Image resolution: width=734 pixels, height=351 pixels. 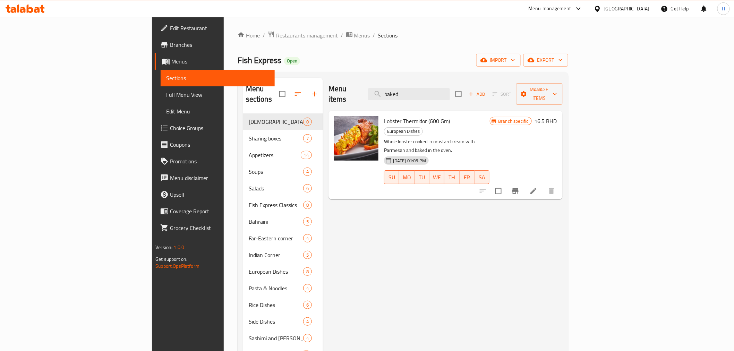 I want to click on a: Coverage Report, so click(x=214, y=211).